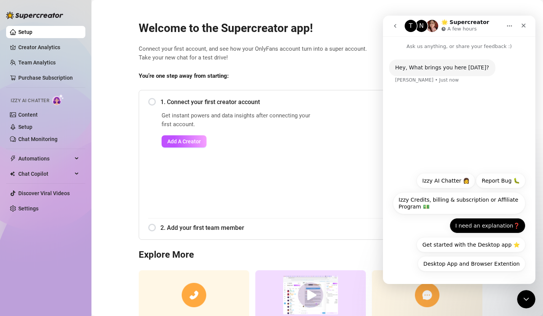 The image size is (543, 316). I want to click on span: 2. Add your first team member, so click(324, 227).